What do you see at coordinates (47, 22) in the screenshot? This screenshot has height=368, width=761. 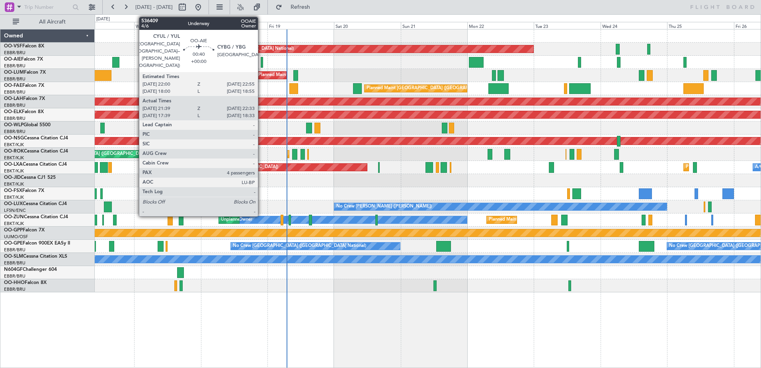 I see `button: All Aircraft` at bounding box center [47, 22].